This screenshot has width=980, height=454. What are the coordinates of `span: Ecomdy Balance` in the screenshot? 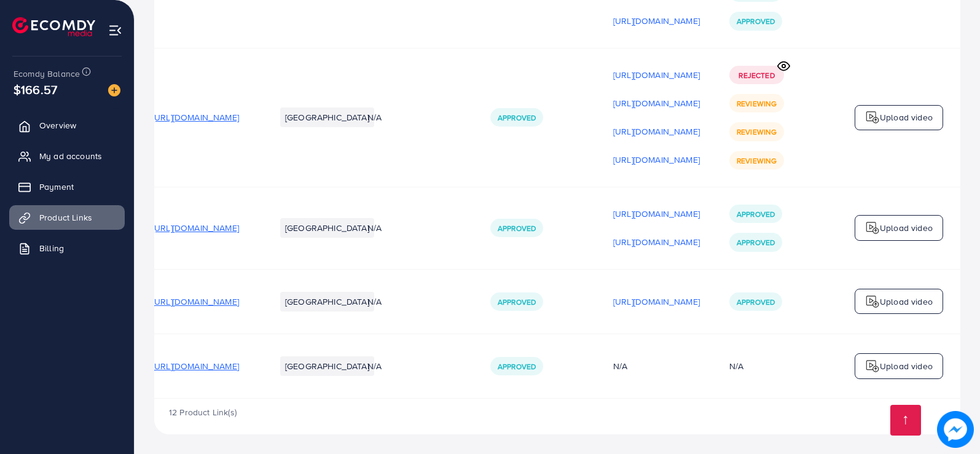 It's located at (46, 74).